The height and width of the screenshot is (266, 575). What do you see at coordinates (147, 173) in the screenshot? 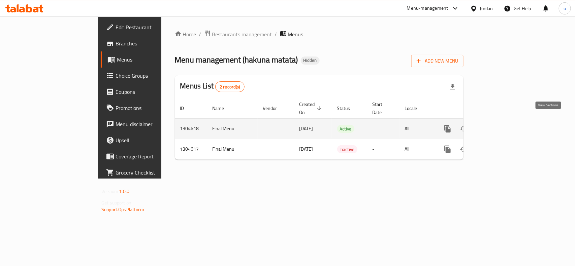
I see `a: Grocery Checklist` at bounding box center [147, 173].